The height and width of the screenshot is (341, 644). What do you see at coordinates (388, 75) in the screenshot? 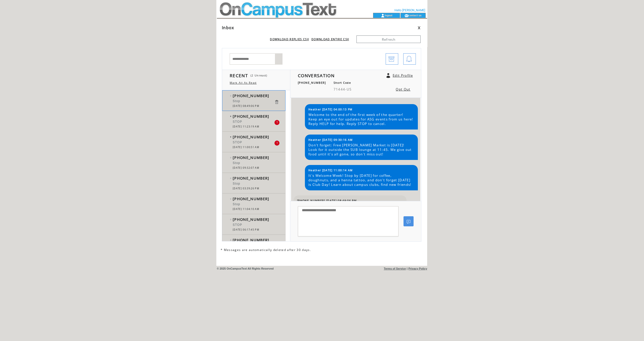
I see `a: Click to edit user profile` at bounding box center [388, 75].